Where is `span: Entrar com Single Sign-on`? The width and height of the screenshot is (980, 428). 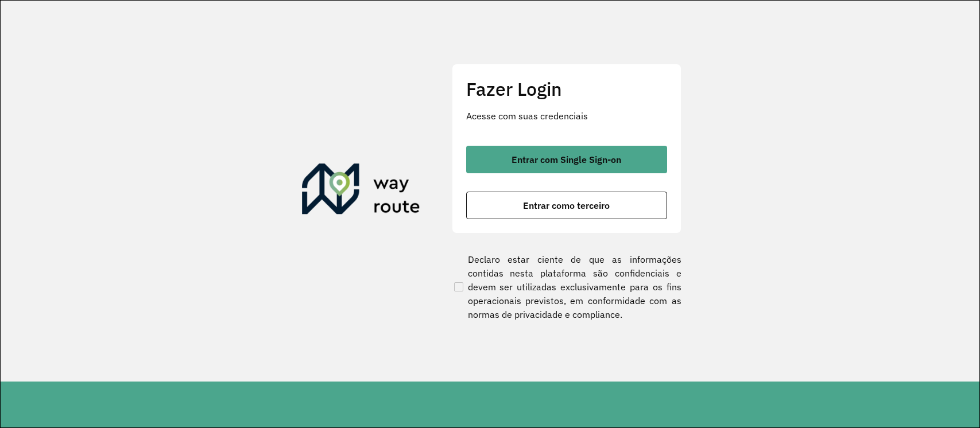
span: Entrar com Single Sign-on is located at coordinates (566, 159).